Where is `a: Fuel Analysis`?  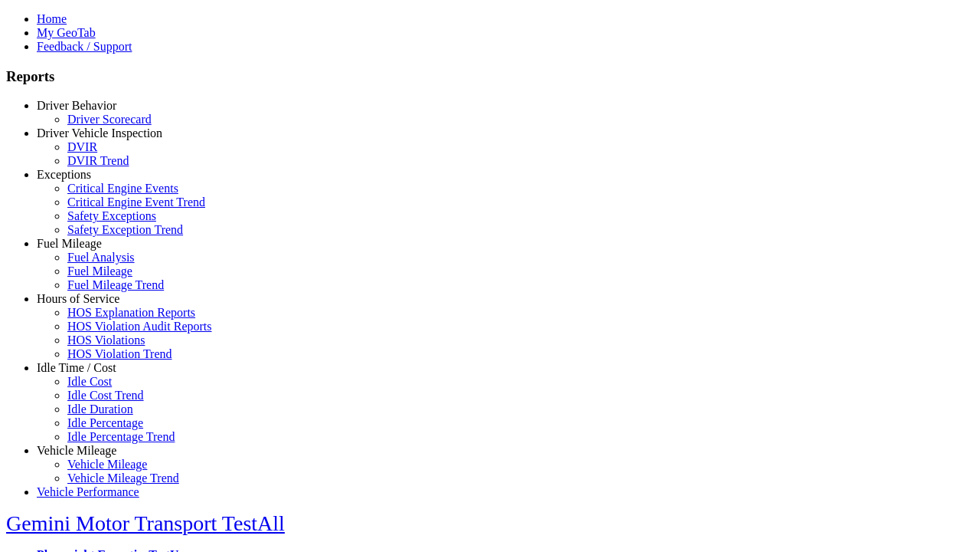 a: Fuel Analysis is located at coordinates (101, 257).